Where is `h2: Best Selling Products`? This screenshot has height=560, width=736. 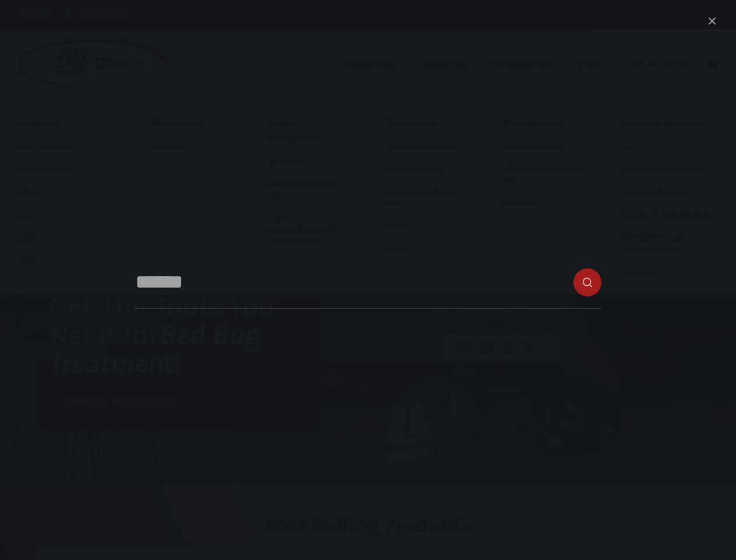
h2: Best Selling Products is located at coordinates (368, 524).